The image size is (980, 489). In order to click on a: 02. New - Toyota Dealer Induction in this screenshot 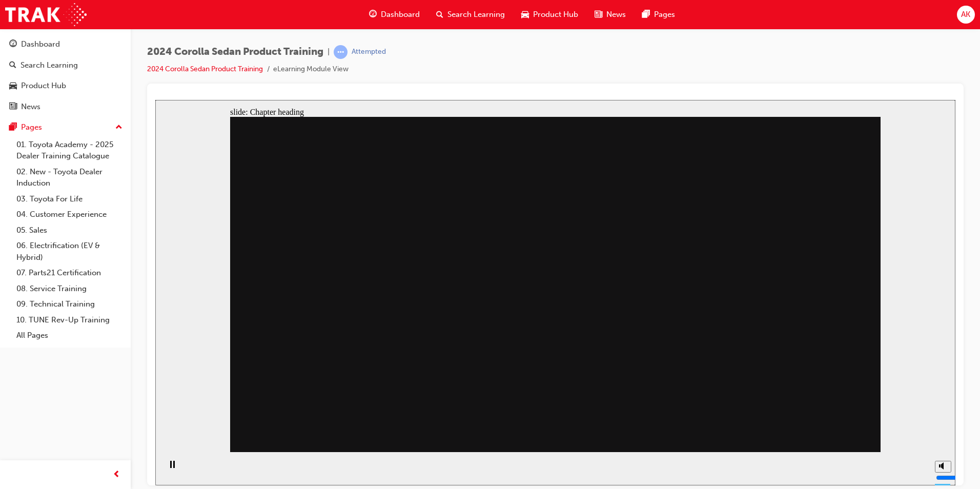, I will do `click(69, 178)`.